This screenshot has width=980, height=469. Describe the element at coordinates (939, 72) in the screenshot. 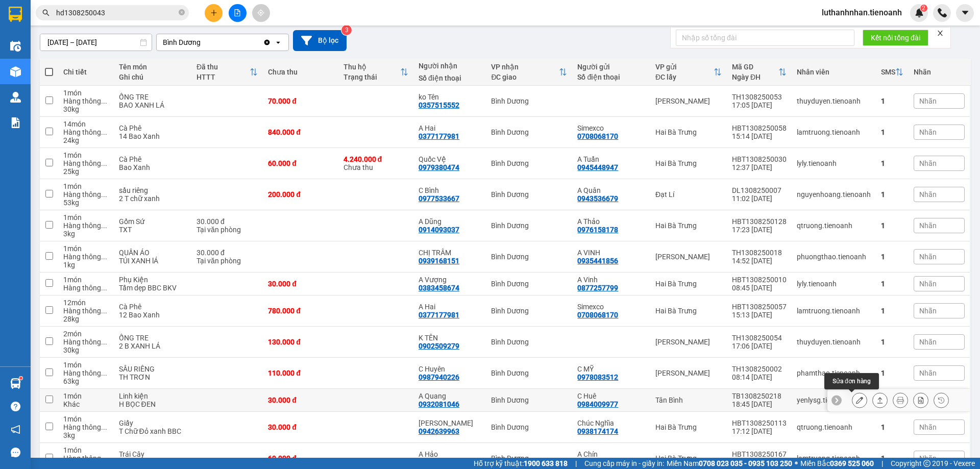

I see `div: Nhãn` at that location.